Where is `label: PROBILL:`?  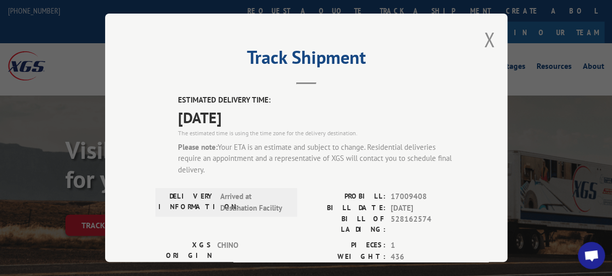 label: PROBILL: is located at coordinates (346, 197).